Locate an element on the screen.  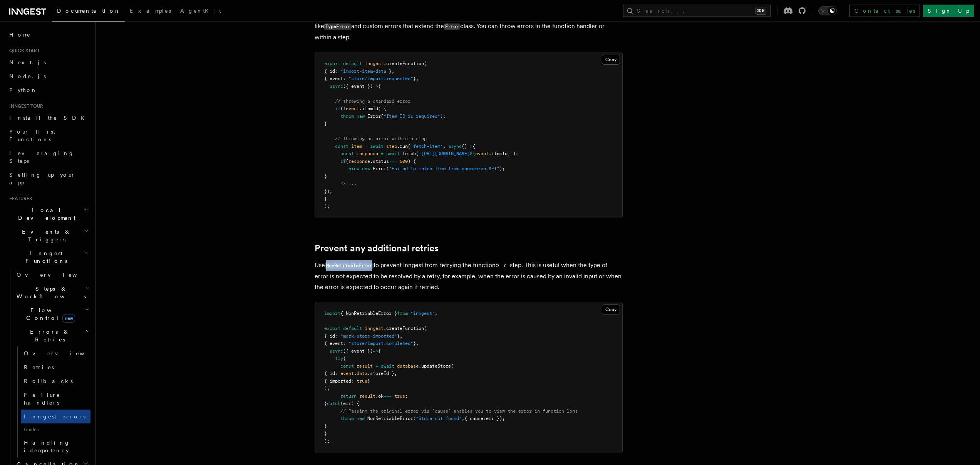
span: if is located at coordinates (337, 109).